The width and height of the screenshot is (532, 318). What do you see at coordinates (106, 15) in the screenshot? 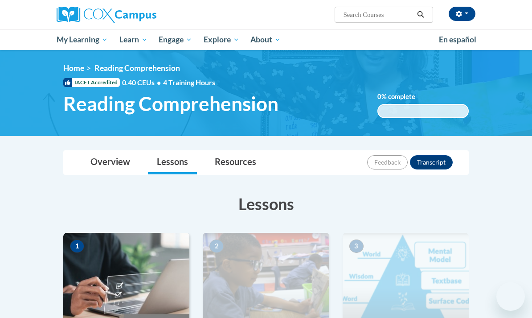
I see `img: Cox Campus` at bounding box center [106, 15].